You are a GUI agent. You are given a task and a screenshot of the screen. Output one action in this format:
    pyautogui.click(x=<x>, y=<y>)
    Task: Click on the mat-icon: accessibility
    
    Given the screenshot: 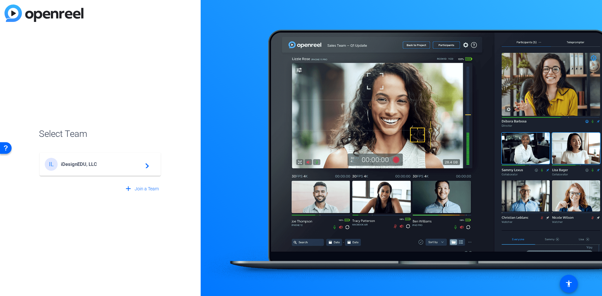 What is the action you would take?
    pyautogui.click(x=569, y=284)
    